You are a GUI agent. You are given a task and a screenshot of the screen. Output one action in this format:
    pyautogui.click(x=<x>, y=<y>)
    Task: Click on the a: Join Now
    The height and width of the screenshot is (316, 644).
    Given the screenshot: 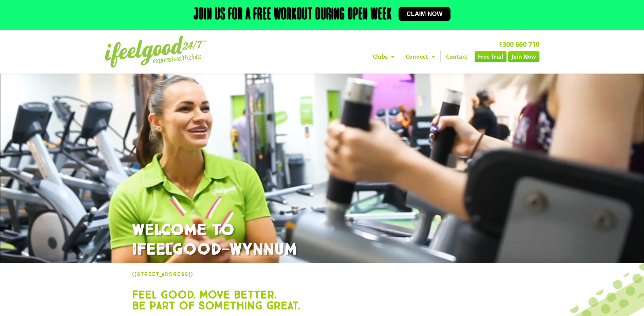 What is the action you would take?
    pyautogui.click(x=524, y=57)
    